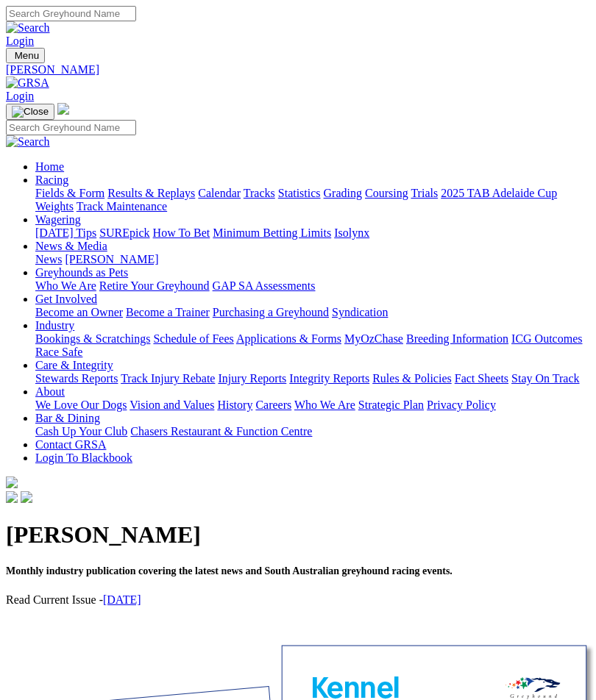  What do you see at coordinates (75, 365) in the screenshot?
I see `a: Care & Integrity` at bounding box center [75, 365].